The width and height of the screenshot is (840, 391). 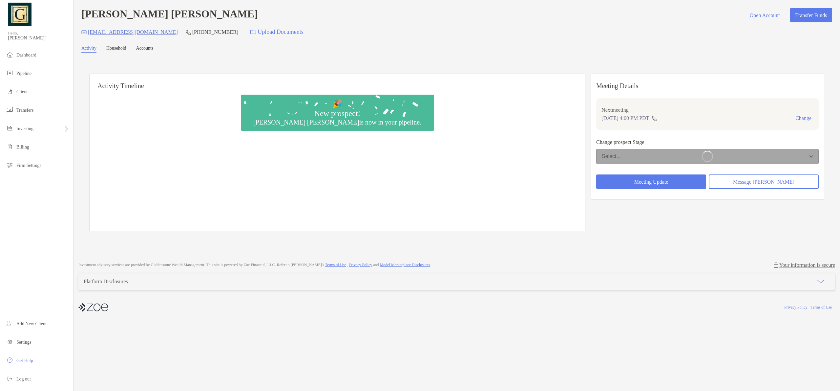 I want to click on span: Billing, so click(x=23, y=147).